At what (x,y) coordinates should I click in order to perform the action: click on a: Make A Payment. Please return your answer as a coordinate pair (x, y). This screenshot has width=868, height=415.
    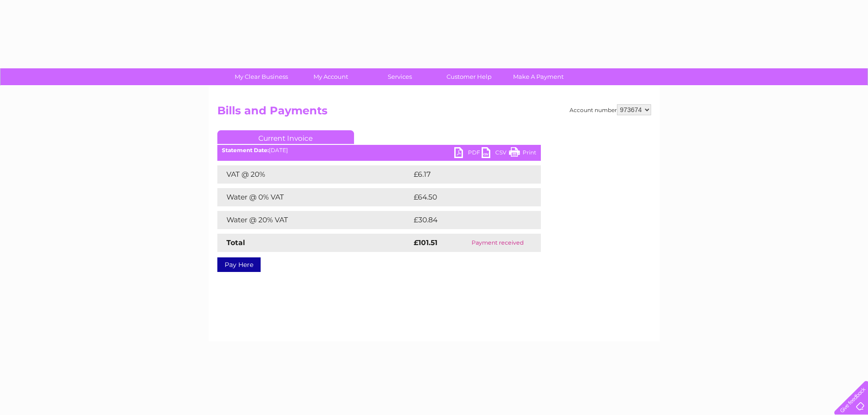
    Looking at the image, I should click on (538, 76).